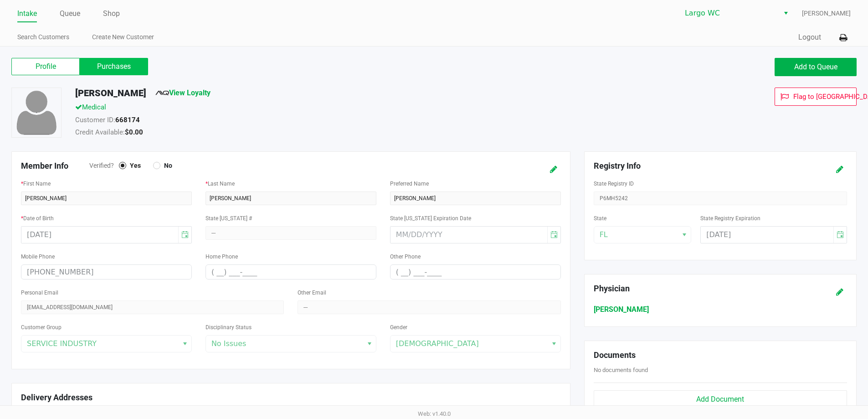 Image resolution: width=868 pixels, height=419 pixels. Describe the element at coordinates (333, 109) in the screenshot. I see `div: Medical` at that location.